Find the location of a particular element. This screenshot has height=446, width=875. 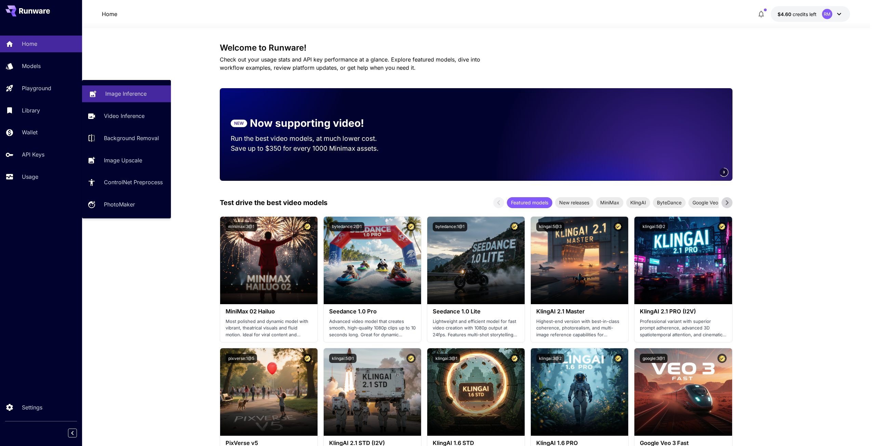

p: ControlNet Preprocess is located at coordinates (133, 182).